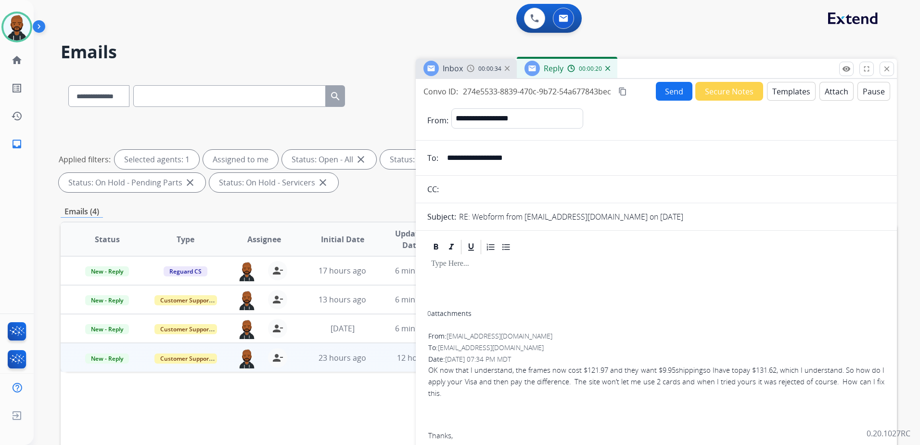 The image size is (920, 445). I want to click on span: 0, so click(429, 313).